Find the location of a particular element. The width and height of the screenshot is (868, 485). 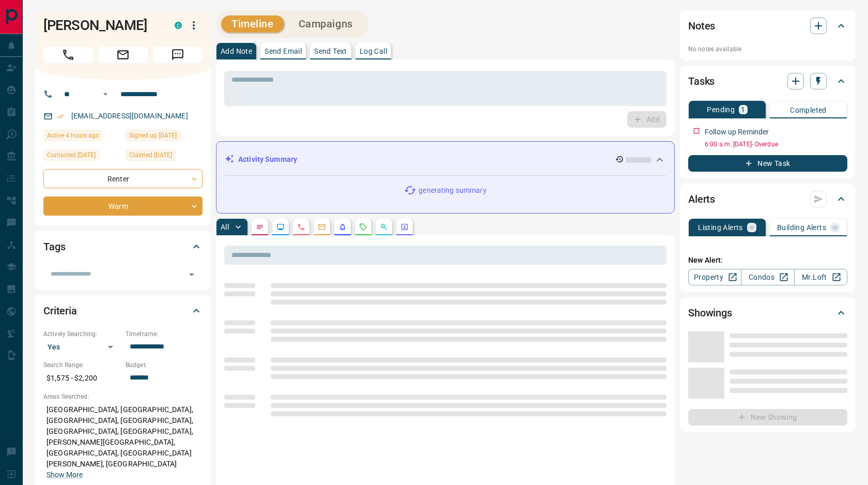

div: Warm is located at coordinates (123, 205).